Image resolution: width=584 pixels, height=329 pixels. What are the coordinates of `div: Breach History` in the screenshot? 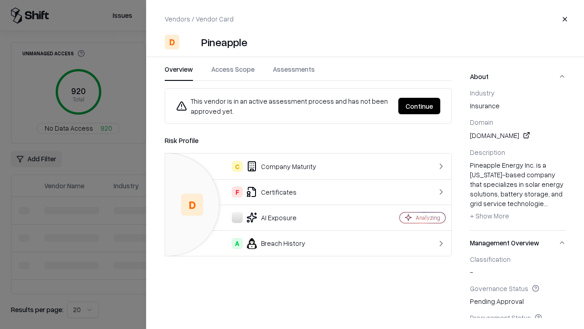 It's located at (270, 243).